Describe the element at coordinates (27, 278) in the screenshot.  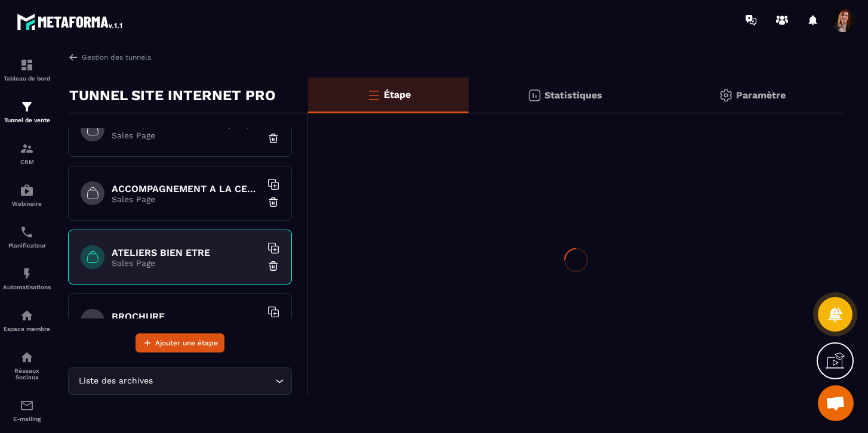
I see `a: automationsautomationsAutomatisations` at that location.